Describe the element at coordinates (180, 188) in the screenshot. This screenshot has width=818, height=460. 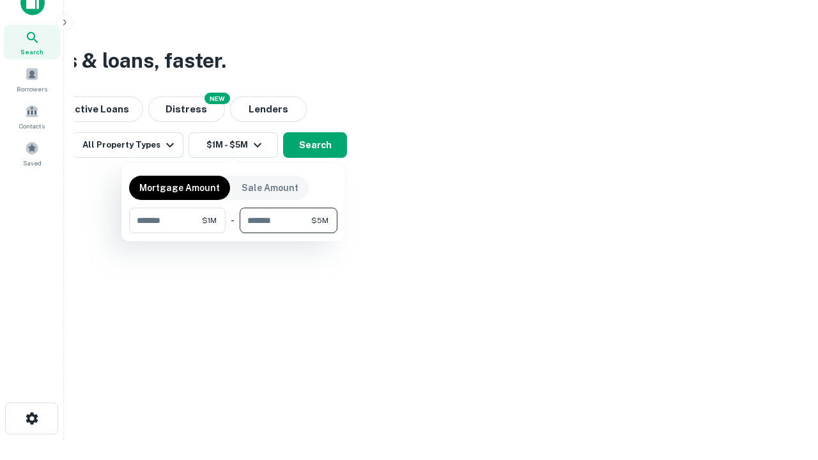
I see `p: Mortgage Amount` at that location.